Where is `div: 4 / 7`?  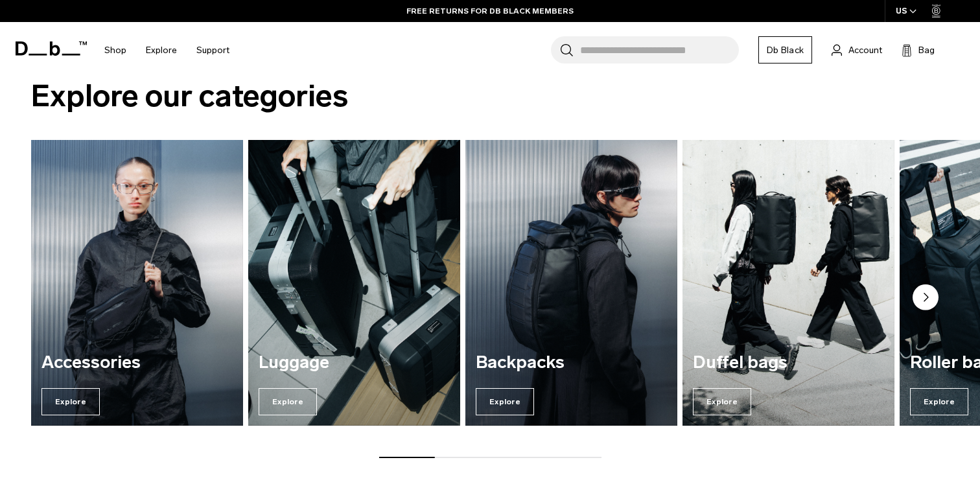
div: 4 / 7 is located at coordinates (788, 283).